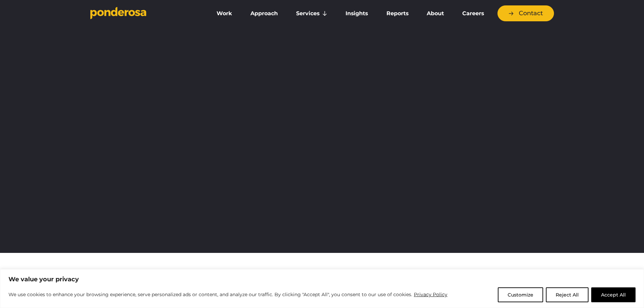 The width and height of the screenshot is (644, 308). Describe the element at coordinates (525, 13) in the screenshot. I see `a: Contact` at that location.